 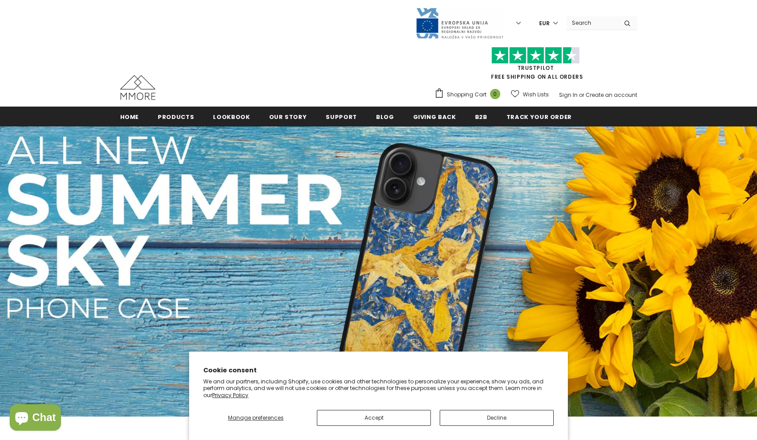 I want to click on a: Sign In, so click(x=568, y=95).